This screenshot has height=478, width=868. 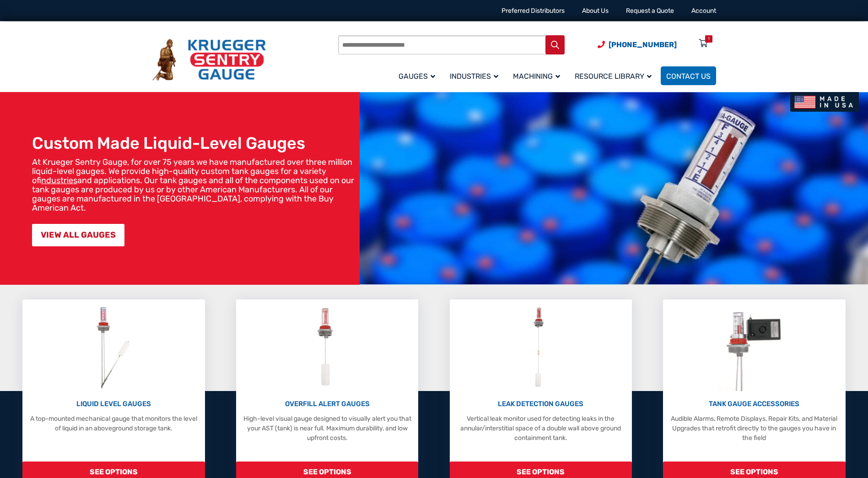 I want to click on p: Audible Alarms, Remote Displays, Repair Kits, and Material Upgrades that retrofit directly to the..., so click(x=754, y=428).